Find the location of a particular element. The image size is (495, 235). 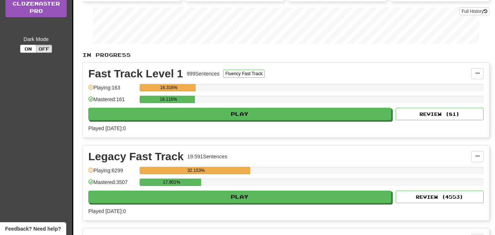

div: Mastered: 3507 is located at coordinates (112, 184).